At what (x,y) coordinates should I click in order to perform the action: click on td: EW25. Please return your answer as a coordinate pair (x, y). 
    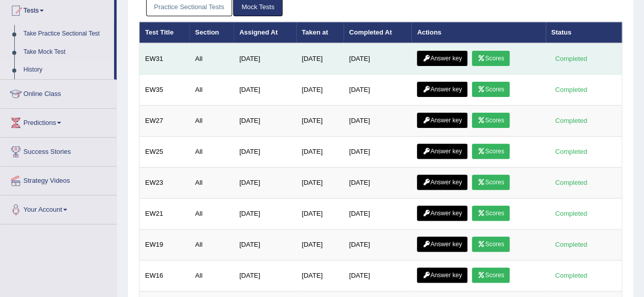
    Looking at the image, I should click on (165, 152).